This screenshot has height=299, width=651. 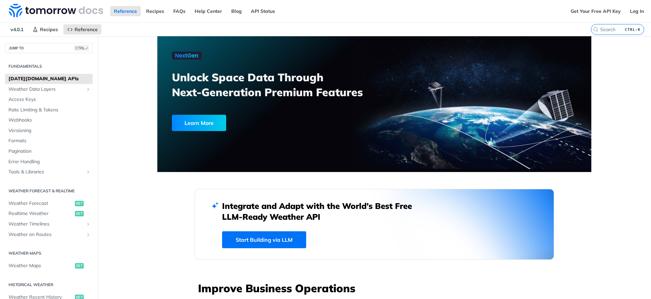 What do you see at coordinates (49, 110) in the screenshot?
I see `a: Rate Limiting & Tokens` at bounding box center [49, 110].